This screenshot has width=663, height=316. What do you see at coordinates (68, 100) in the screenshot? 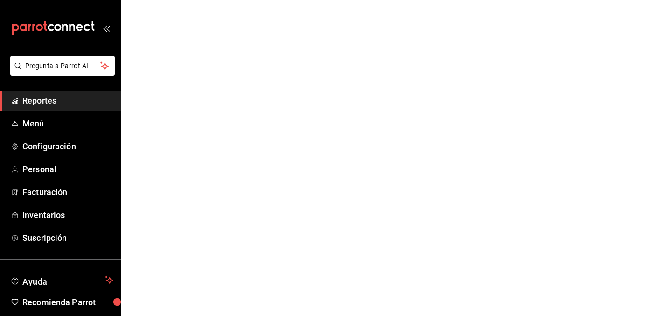
I see `span: Reportes` at bounding box center [68, 100].